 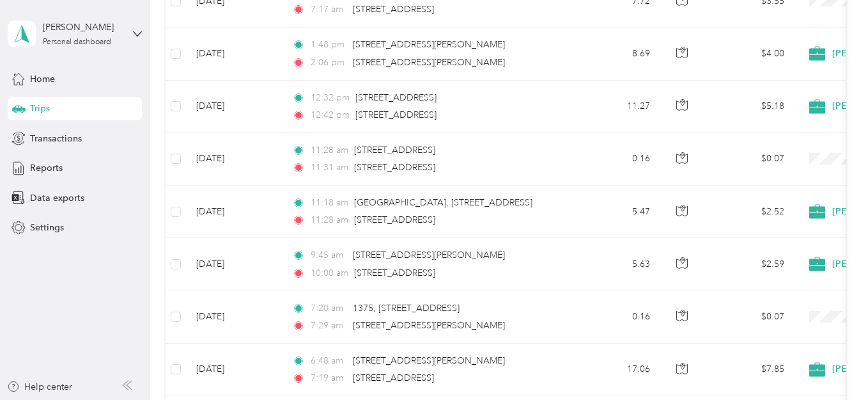 What do you see at coordinates (750, 212) in the screenshot?
I see `td: $2.52` at bounding box center [750, 212].